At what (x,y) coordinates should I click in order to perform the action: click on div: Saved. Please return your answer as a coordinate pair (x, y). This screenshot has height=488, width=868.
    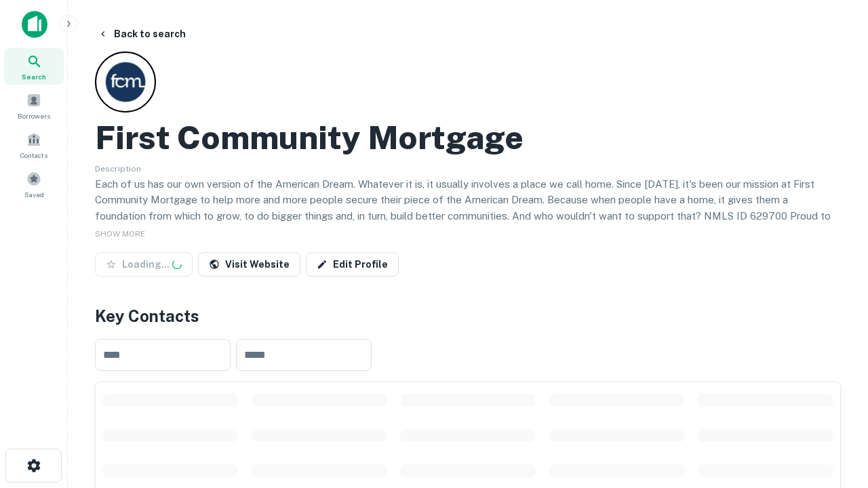
    Looking at the image, I should click on (34, 185).